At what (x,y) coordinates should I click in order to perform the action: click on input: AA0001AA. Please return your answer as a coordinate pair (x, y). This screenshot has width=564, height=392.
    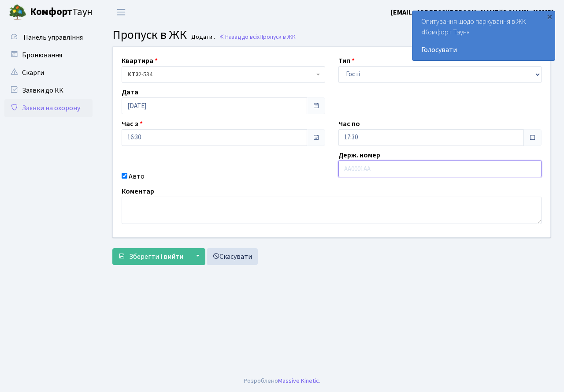
    Looking at the image, I should click on (440, 169).